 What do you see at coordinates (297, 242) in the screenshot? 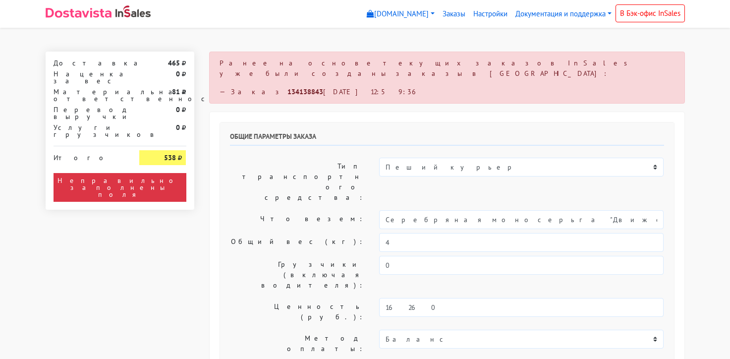
I see `label: Общий вес (кг):` at bounding box center [297, 242].